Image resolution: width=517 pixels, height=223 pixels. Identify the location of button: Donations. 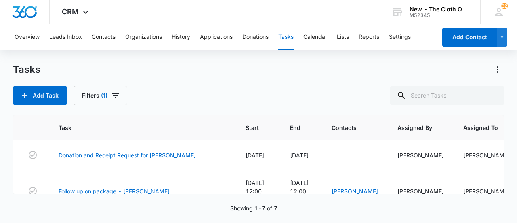
(255, 37).